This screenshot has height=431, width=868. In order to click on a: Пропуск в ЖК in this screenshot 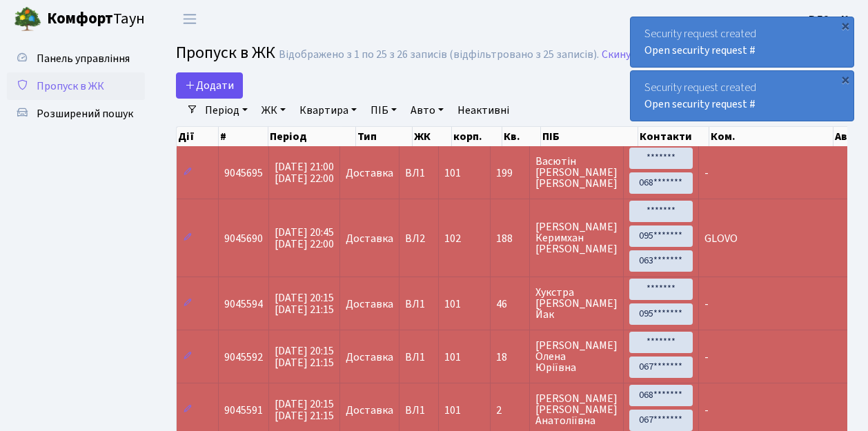, I will do `click(76, 87)`.